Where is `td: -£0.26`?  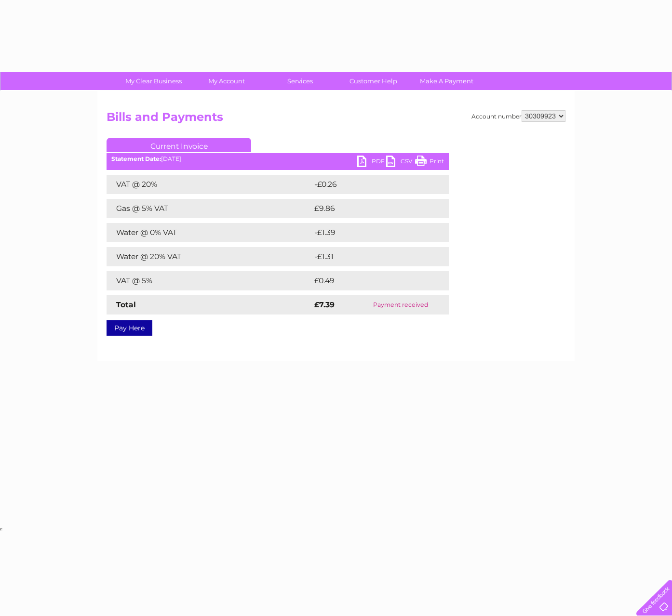
td: -£0.26 is located at coordinates (371, 185).